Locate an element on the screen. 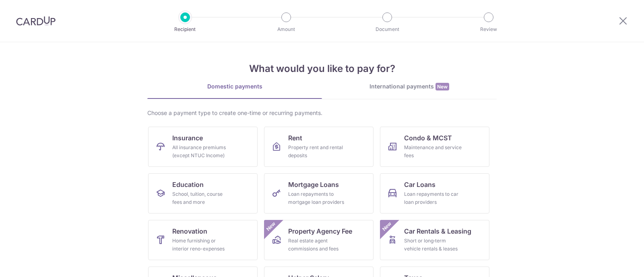  div: Loan repayments to mortgage loan providers is located at coordinates (317, 198).